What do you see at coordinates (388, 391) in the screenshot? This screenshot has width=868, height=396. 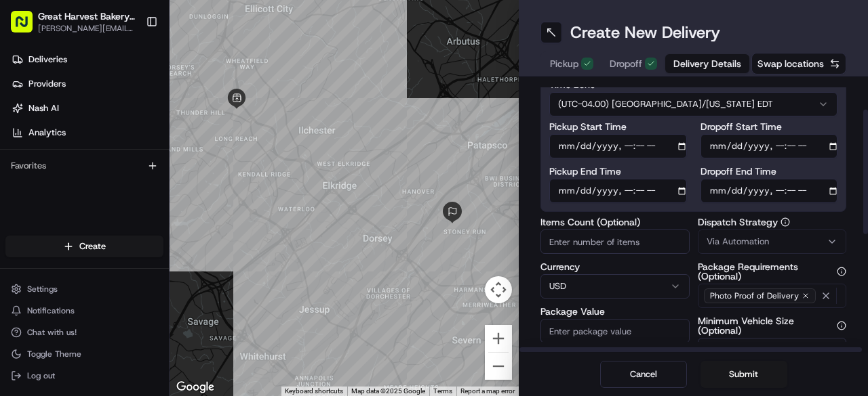 I see `span: Map data ©2025 Google` at bounding box center [388, 391].